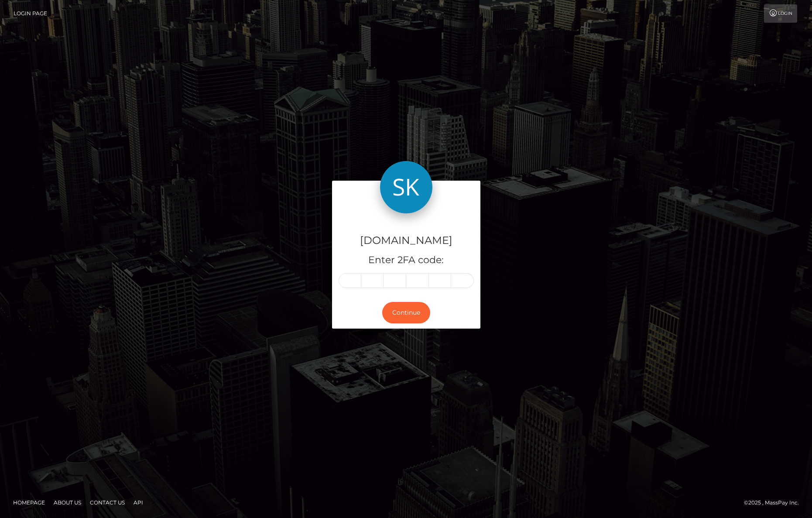 The height and width of the screenshot is (518, 812). What do you see at coordinates (406, 260) in the screenshot?
I see `h5: Enter 2FA code:` at bounding box center [406, 260].